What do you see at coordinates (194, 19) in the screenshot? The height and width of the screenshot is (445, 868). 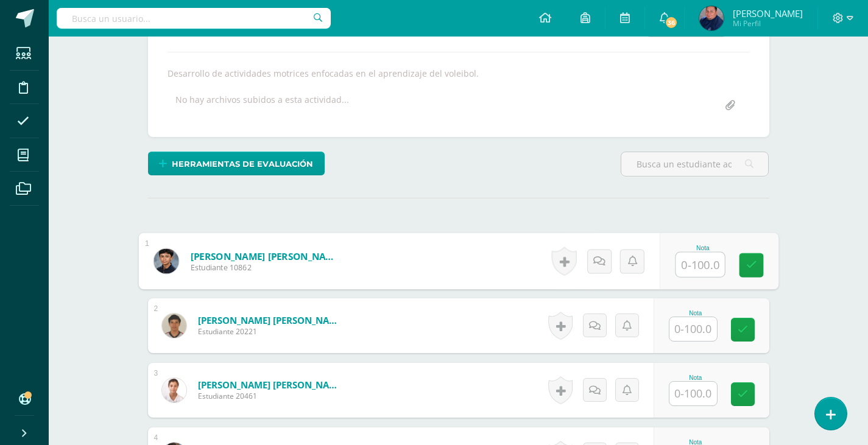 I see `input: Busca un usuario...` at bounding box center [194, 19].